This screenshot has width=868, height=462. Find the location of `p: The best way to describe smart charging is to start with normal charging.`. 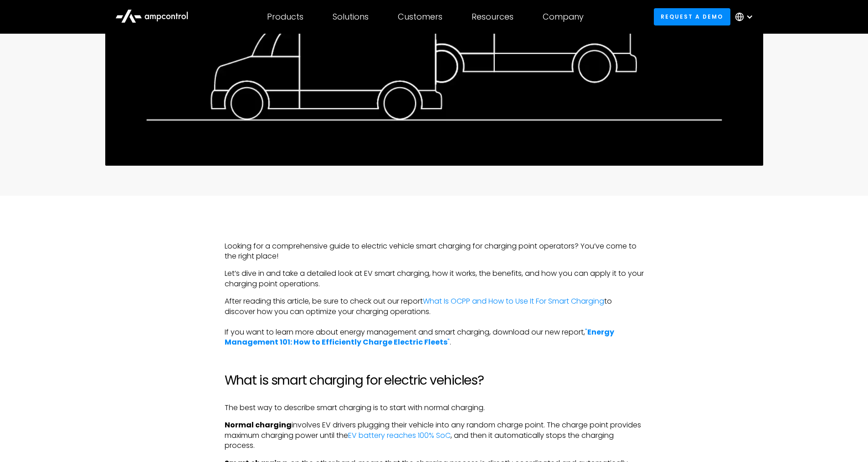

p: The best way to describe smart charging is to start with normal charging. is located at coordinates (434, 408).